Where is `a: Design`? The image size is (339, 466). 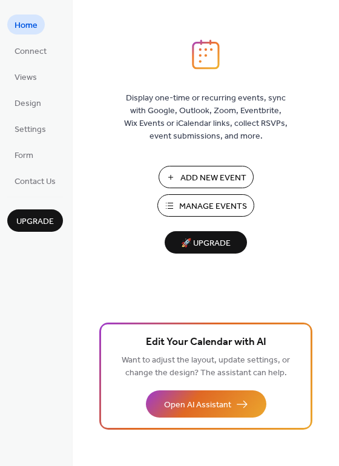 a: Design is located at coordinates (28, 102).